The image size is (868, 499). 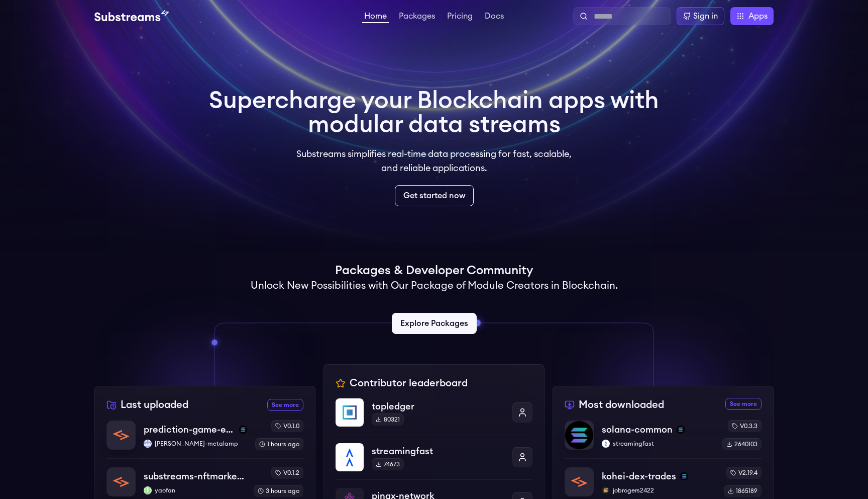 What do you see at coordinates (434, 324) in the screenshot?
I see `a: Explore Packages` at bounding box center [434, 324].